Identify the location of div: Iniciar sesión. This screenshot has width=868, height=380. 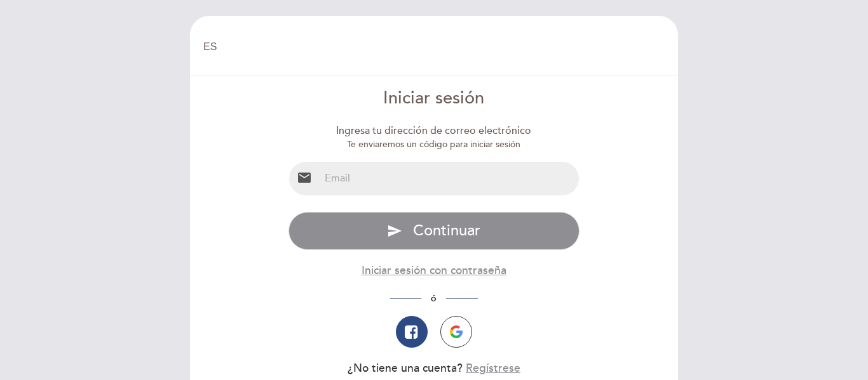
(434, 99).